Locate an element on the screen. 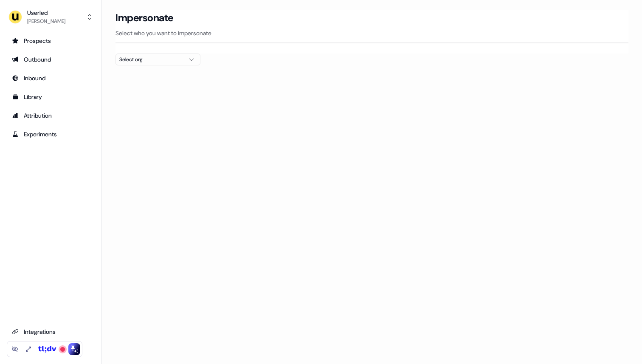  a: Go to attribution is located at coordinates (51, 115).